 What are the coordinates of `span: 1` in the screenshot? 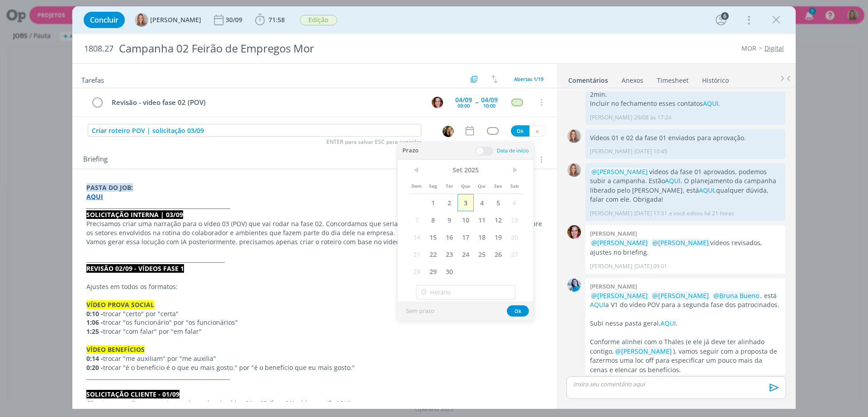 It's located at (433, 203).